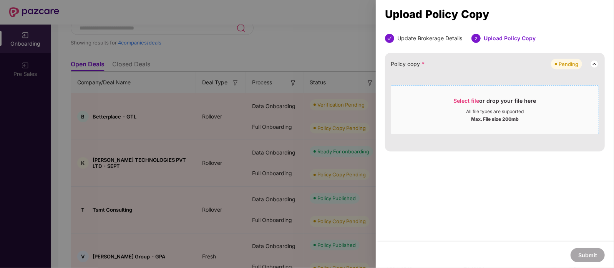 The image size is (614, 268). What do you see at coordinates (407, 64) in the screenshot?
I see `span: Policy copy` at bounding box center [407, 64].